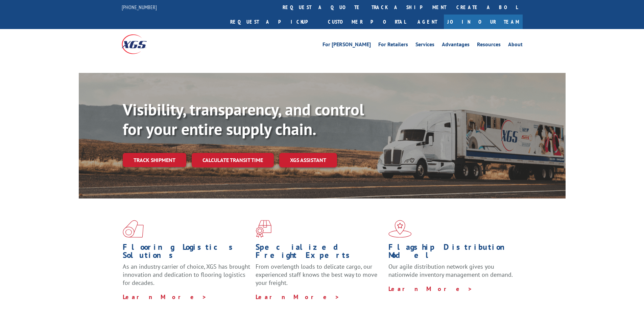  Describe the element at coordinates (133, 229) in the screenshot. I see `img: xgs-icon-total-supply-chain-intelligence-red` at that location.